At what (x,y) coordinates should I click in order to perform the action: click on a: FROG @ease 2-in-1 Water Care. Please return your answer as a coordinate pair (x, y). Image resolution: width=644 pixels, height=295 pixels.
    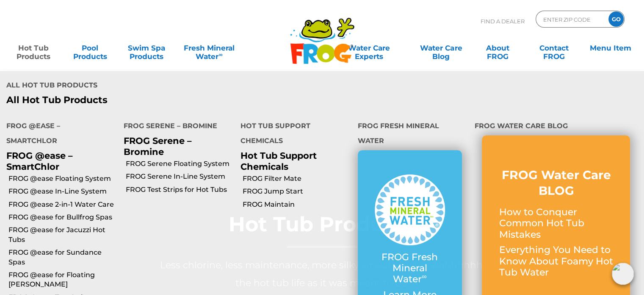
    Looking at the image, I should click on (62, 204).